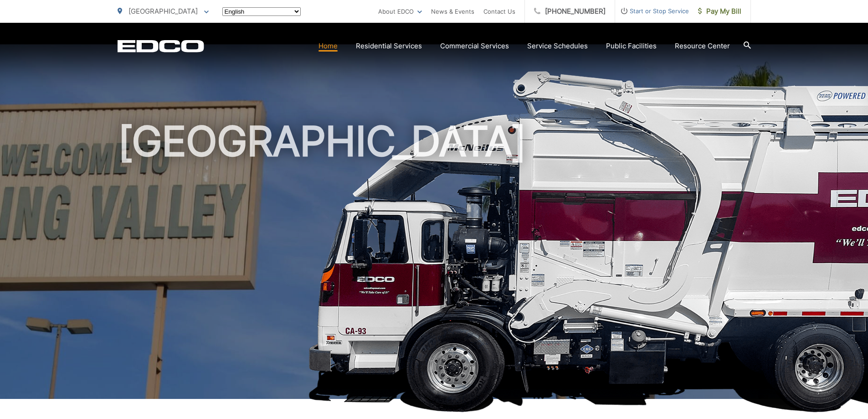 The image size is (868, 419). Describe the element at coordinates (400, 12) in the screenshot. I see `a: About EDCO` at that location.